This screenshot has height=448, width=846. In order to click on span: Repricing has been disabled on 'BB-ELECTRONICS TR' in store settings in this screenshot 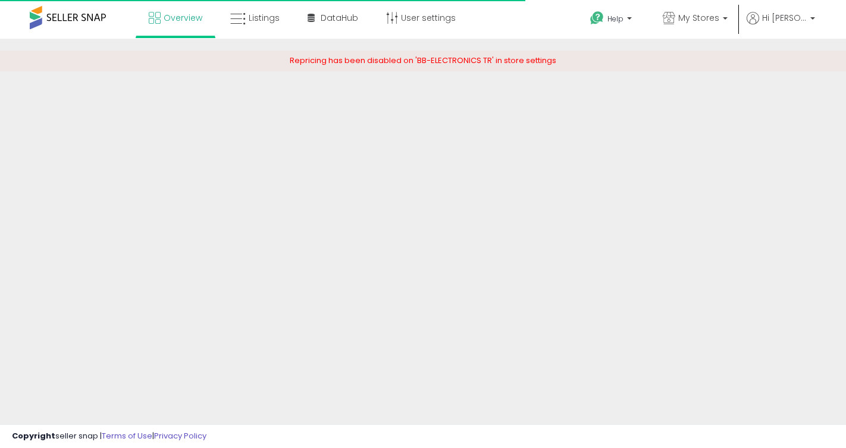, I will do `click(423, 60)`.